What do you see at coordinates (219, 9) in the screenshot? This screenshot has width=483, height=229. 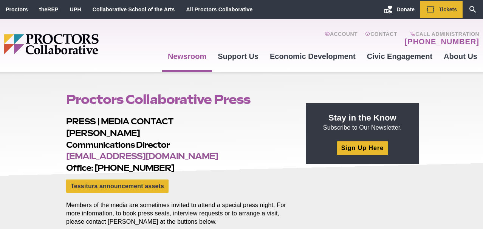 I see `a: All Proctors Collaborative` at bounding box center [219, 9].